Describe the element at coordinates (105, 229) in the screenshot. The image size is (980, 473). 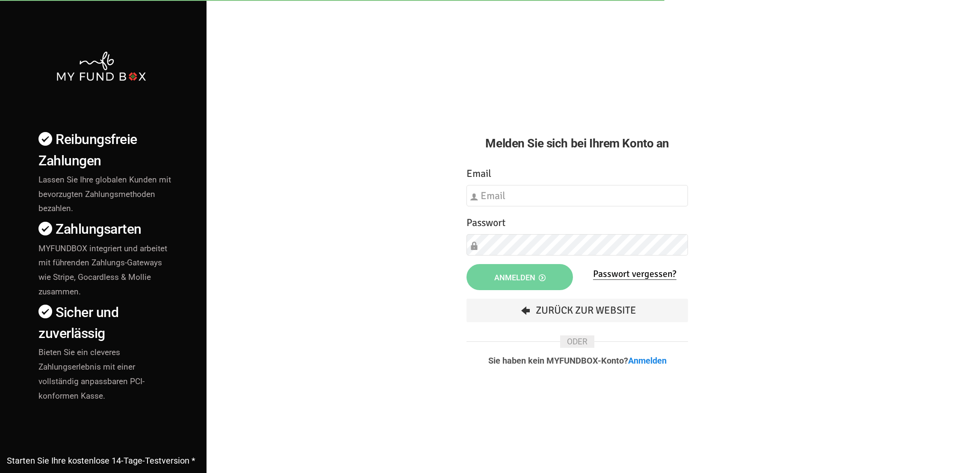
I see `h4: Zahlungsarten` at that location.